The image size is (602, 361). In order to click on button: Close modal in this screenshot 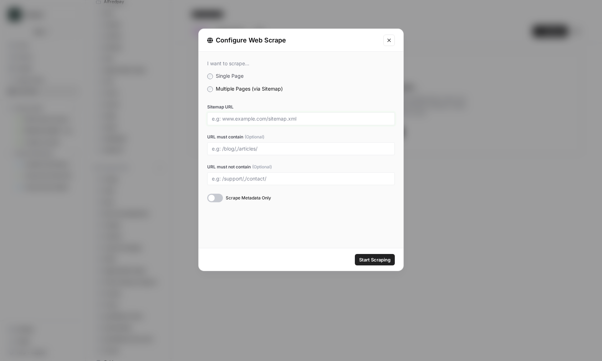, I will do `click(389, 40)`.